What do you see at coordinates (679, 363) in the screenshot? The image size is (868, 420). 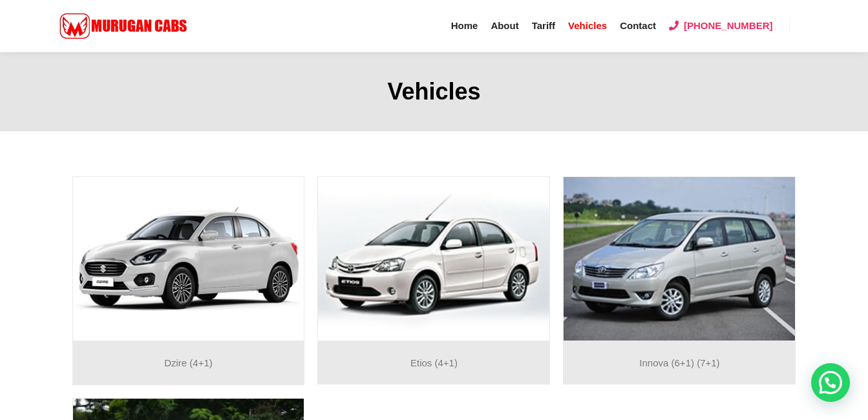 I see `p: Innova (6+1) (7+1)` at bounding box center [679, 363].